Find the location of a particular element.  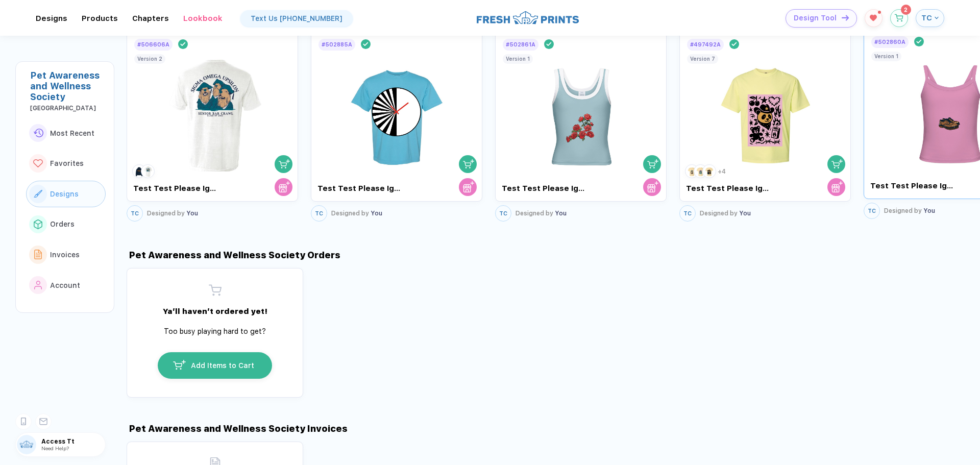

div: Too busy playing hard to get? is located at coordinates (215, 331).